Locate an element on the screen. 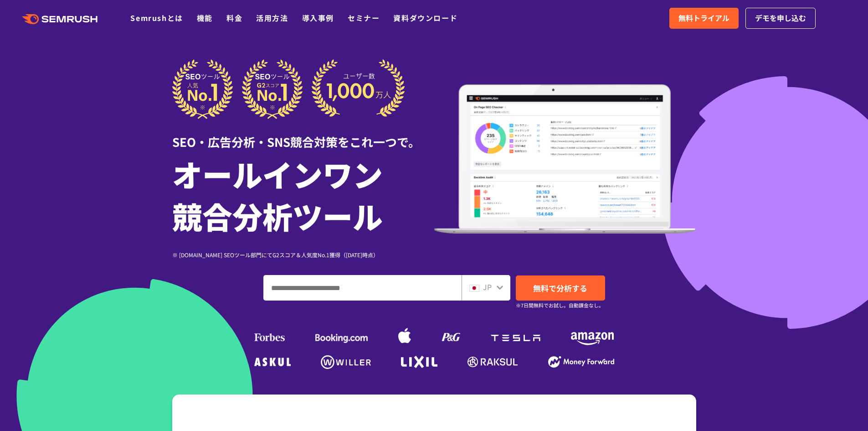 The height and width of the screenshot is (431, 868). a: セミナー is located at coordinates (363, 18).